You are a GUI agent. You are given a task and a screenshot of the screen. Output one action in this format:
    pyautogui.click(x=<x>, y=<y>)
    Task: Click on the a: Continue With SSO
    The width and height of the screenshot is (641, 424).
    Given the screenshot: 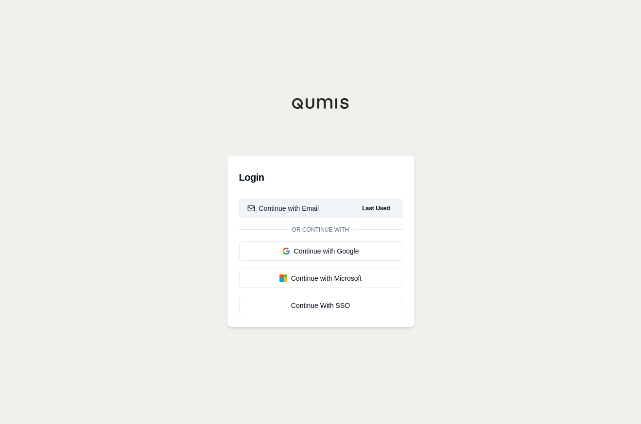 What is the action you would take?
    pyautogui.click(x=321, y=306)
    